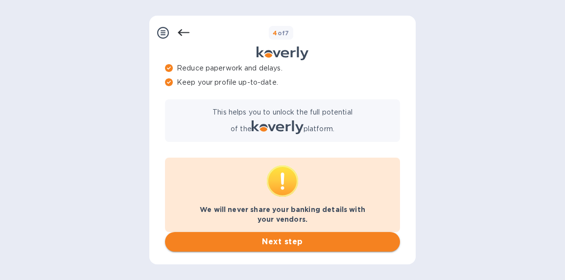  I want to click on p: of the platform., so click(283, 127).